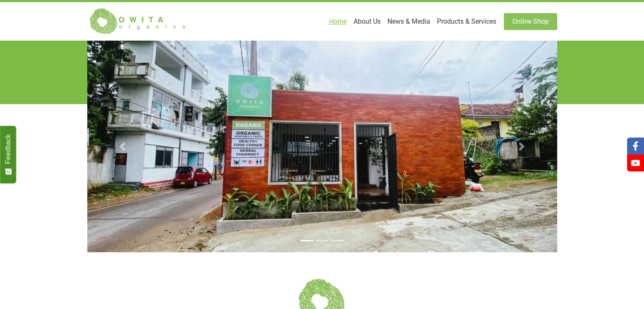  Describe the element at coordinates (8, 149) in the screenshot. I see `span: Feedback` at that location.